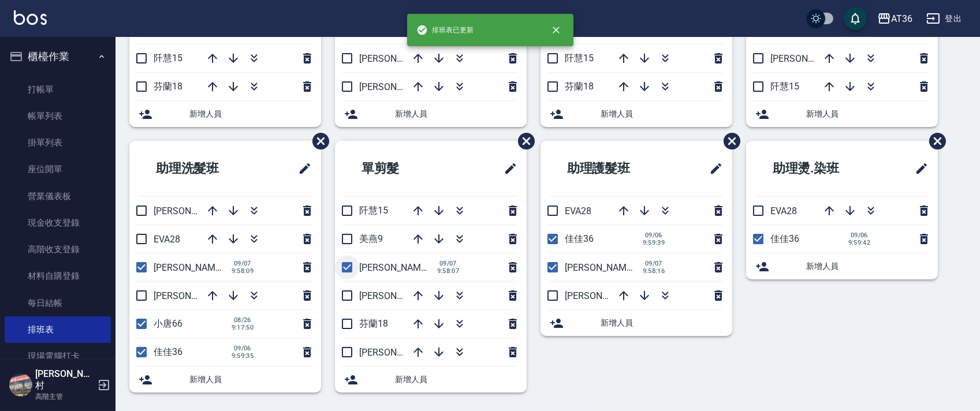 This screenshot has width=980, height=411. Describe the element at coordinates (612, 169) in the screenshot. I see `h2: 助理護髮班` at that location.